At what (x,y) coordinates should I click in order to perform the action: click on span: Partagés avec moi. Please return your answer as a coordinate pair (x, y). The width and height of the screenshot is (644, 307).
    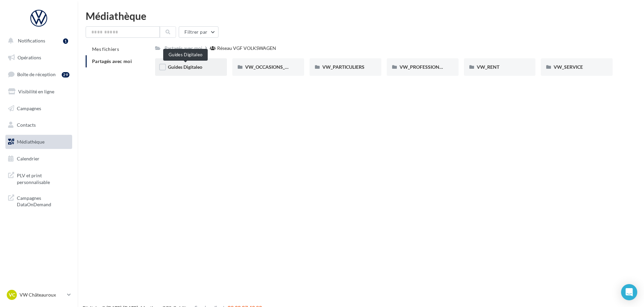
    Looking at the image, I should click on (112, 61).